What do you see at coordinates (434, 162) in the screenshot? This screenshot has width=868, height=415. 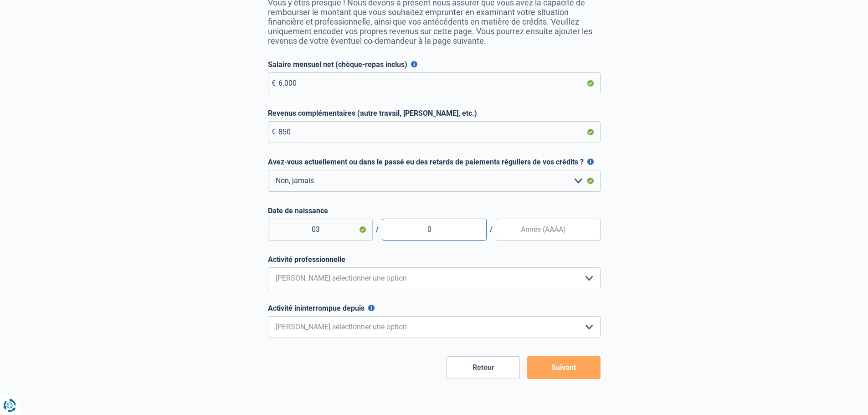 I see `label: Avez-vous actuellement ou dans le passé eu des retards de paiements réguliers de vos crédits ?` at bounding box center [434, 162].